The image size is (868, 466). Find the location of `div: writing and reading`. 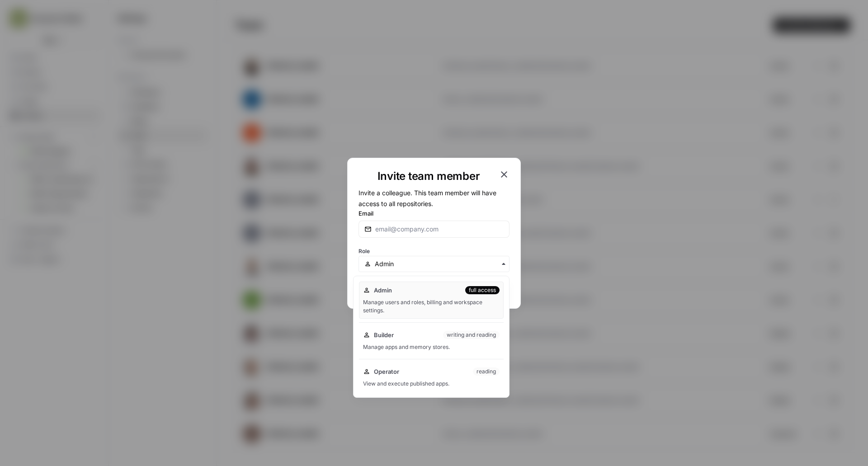

div: writing and reading is located at coordinates (471, 335).